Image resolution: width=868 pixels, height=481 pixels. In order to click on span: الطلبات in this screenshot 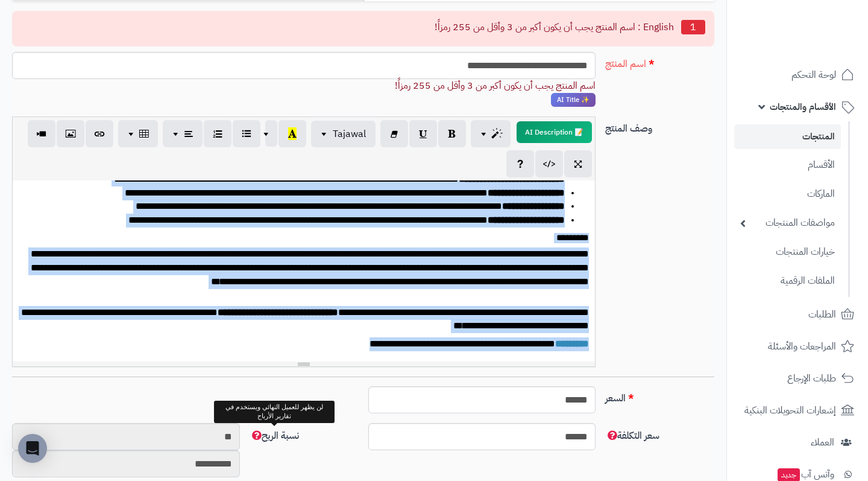, I will do `click(822, 315)`.